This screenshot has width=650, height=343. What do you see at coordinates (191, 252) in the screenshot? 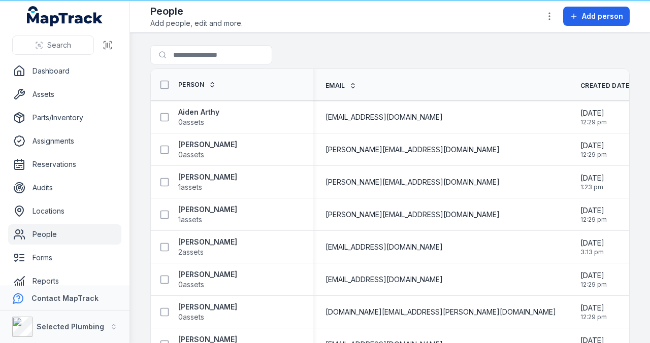
I see `span: 2 assets` at bounding box center [191, 252].